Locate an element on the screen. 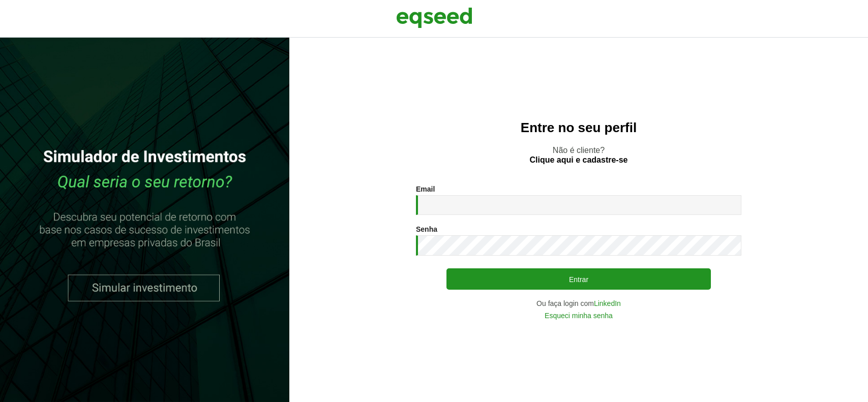  a: Clique aqui e cadastre-se is located at coordinates (579, 160).